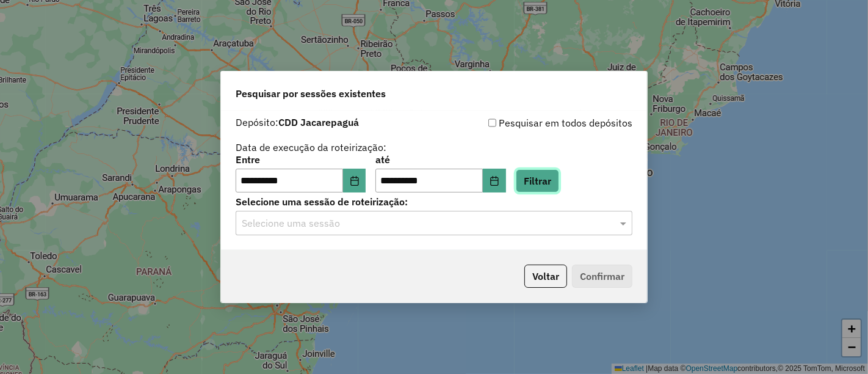  I want to click on label: até, so click(440, 160).